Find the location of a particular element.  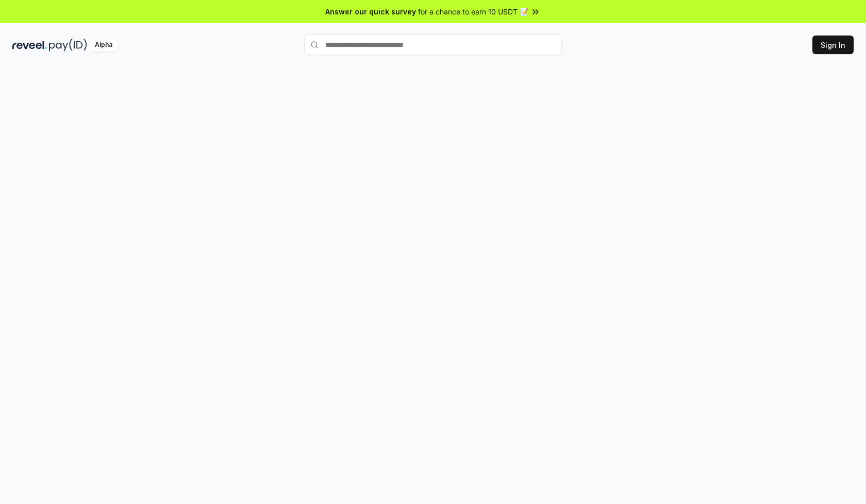

span: Answer our quick survey is located at coordinates (370, 11).